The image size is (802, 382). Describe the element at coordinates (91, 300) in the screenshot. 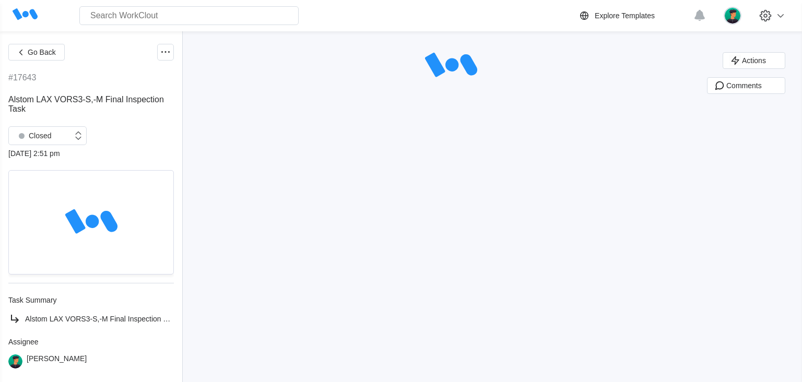

I see `div: Task Summary` at that location.